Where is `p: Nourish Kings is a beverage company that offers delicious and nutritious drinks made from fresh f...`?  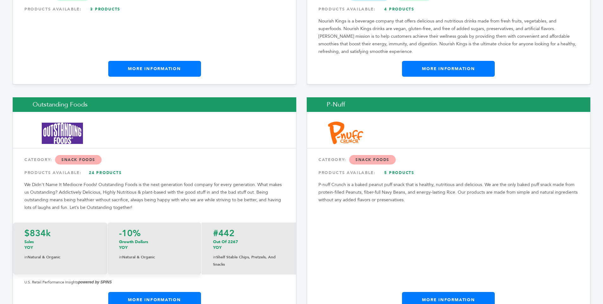
p: Nourish Kings is a beverage company that offers delicious and nutritious drinks made from fresh f... is located at coordinates (449, 36).